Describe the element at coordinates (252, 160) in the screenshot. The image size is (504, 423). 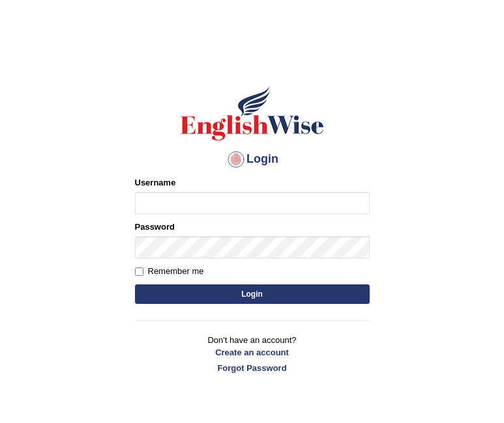
I see `h4: Login` at that location.